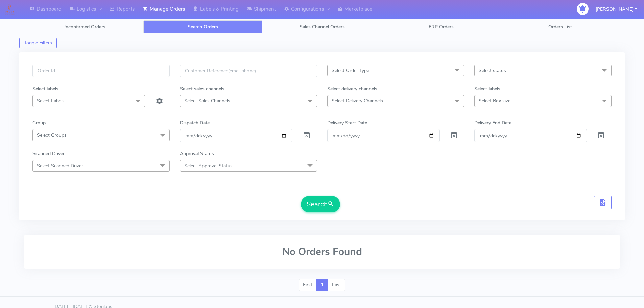  I want to click on span: Select Sales Channels, so click(207, 101).